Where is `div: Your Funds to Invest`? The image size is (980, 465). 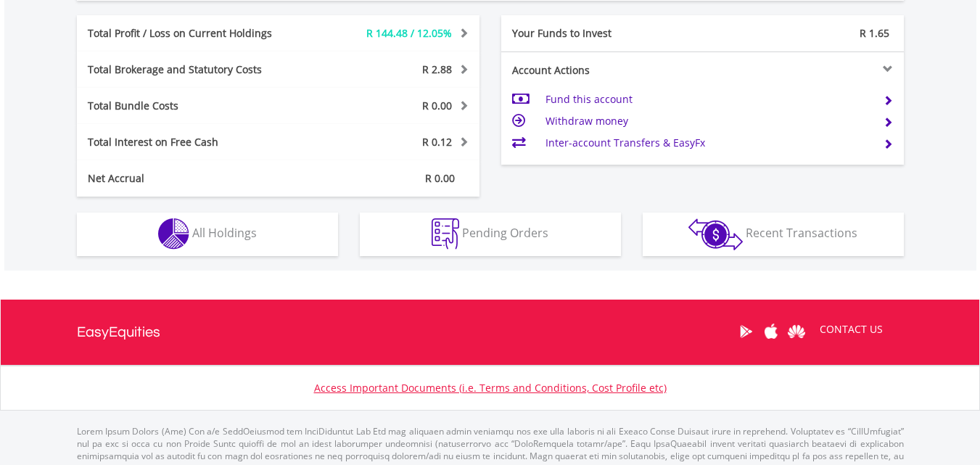
div: Your Funds to Invest is located at coordinates (603, 33).